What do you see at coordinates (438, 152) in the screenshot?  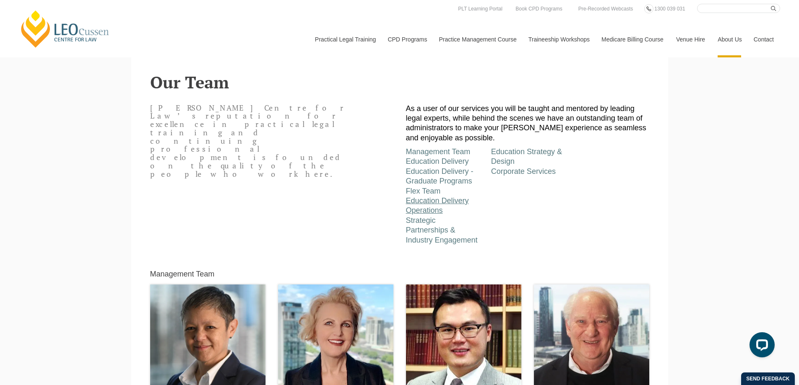 I see `a: Management Team` at bounding box center [438, 152].